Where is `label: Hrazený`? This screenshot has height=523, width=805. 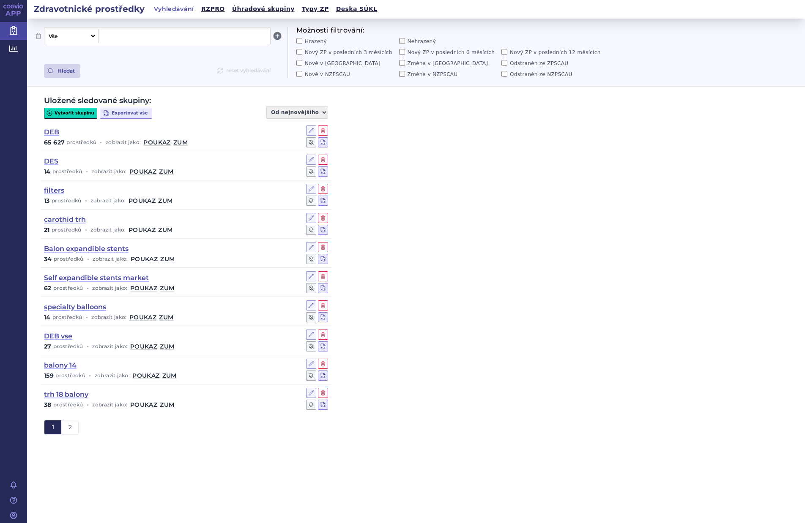 label: Hrazený is located at coordinates (346, 41).